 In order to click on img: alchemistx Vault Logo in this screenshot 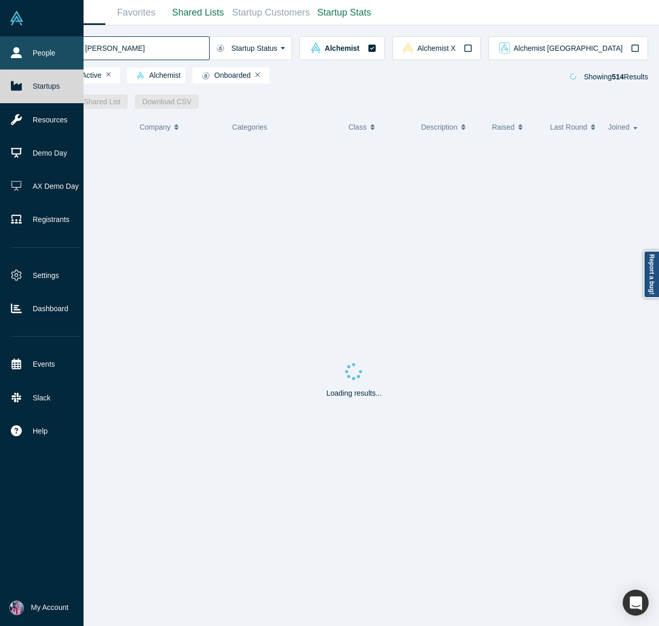, I will do `click(408, 48)`.